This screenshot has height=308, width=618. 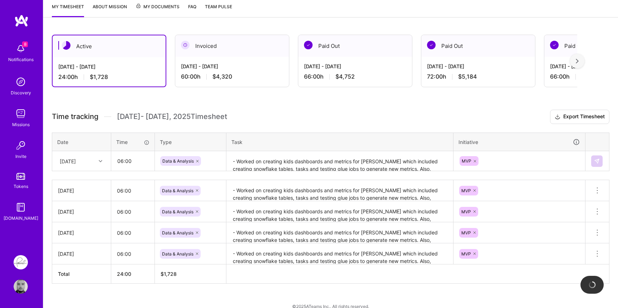 What do you see at coordinates (478, 77) in the screenshot?
I see `div: 72:00 h` at bounding box center [478, 77].